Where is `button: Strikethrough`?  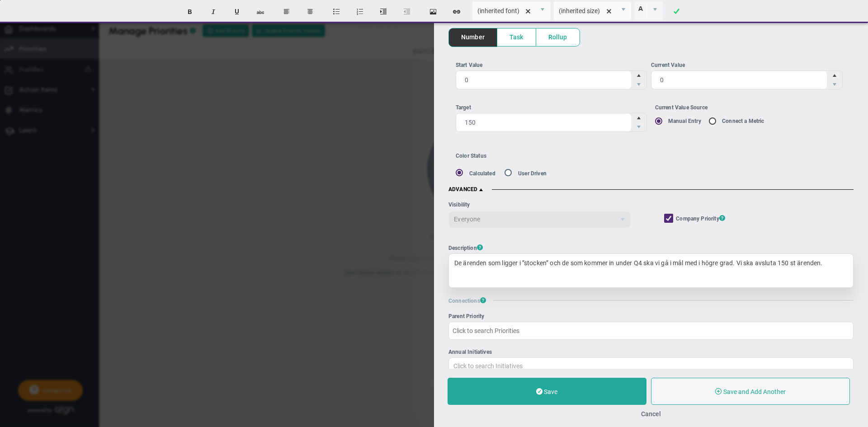 button: Strikethrough is located at coordinates (260, 12).